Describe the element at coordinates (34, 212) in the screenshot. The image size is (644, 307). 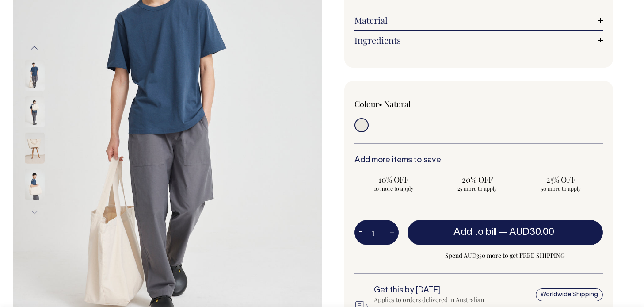
I see `button: Next` at that location.